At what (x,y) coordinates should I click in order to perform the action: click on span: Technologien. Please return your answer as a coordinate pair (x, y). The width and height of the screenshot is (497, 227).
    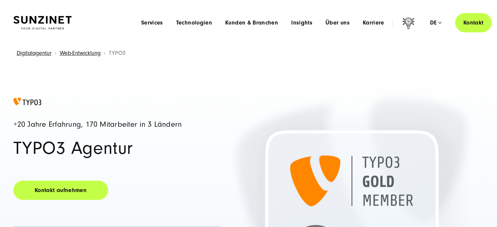
    Looking at the image, I should click on (194, 23).